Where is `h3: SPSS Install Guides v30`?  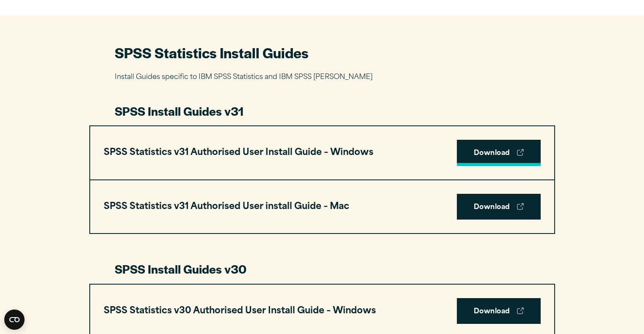
h3: SPSS Install Guides v30 is located at coordinates (322, 269).